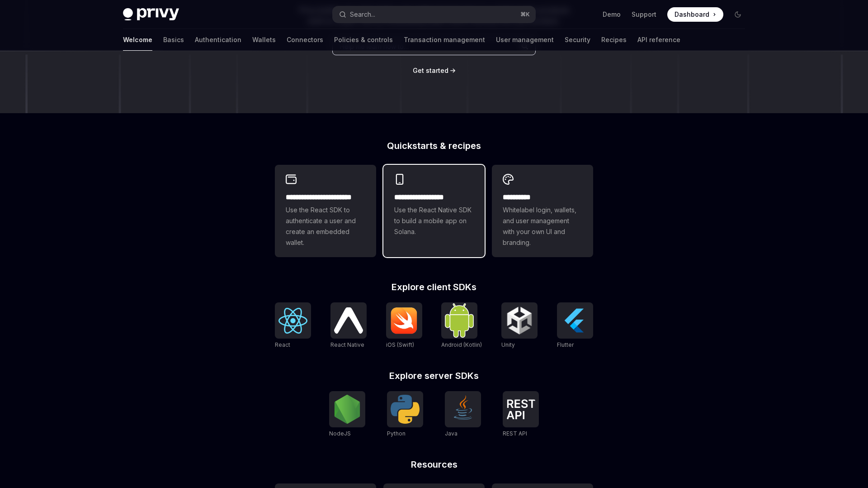 This screenshot has height=488, width=868. Describe the element at coordinates (434, 376) in the screenshot. I see `h2: Explore server SDKs` at that location.